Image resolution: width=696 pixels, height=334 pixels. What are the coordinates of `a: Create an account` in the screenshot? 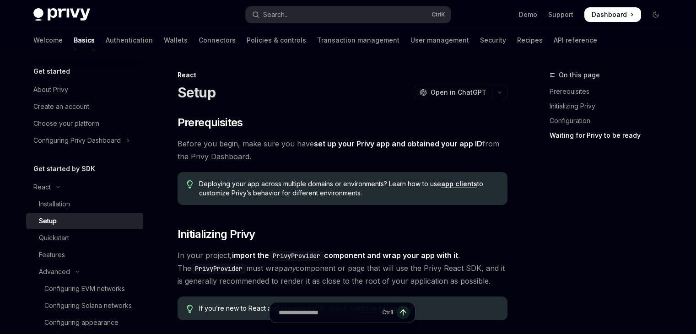 It's located at (85, 107).